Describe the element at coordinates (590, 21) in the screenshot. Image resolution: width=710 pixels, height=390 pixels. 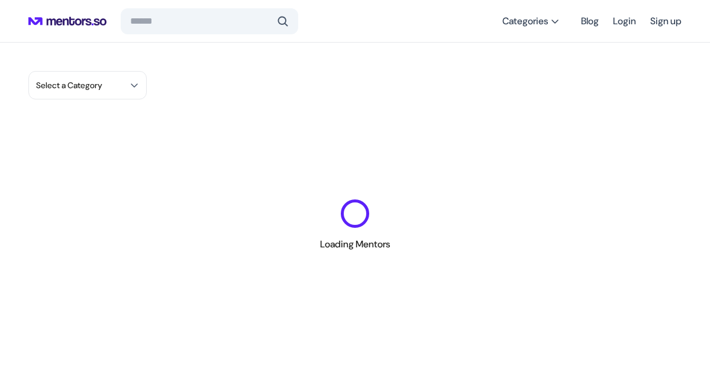
I see `a: Blog` at that location.